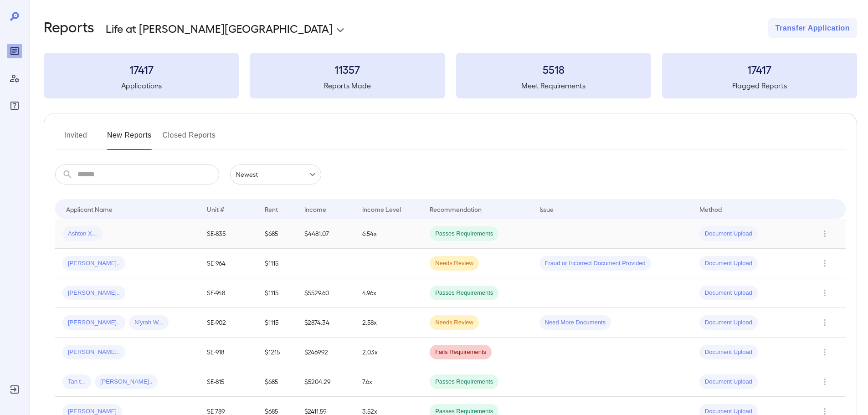 This screenshot has width=868, height=415. What do you see at coordinates (389, 293) in the screenshot?
I see `td: 4.96x` at bounding box center [389, 293].